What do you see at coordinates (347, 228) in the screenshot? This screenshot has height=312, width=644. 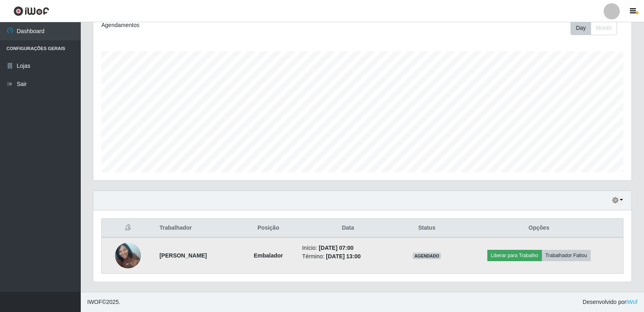 I see `th: Data` at bounding box center [347, 228].